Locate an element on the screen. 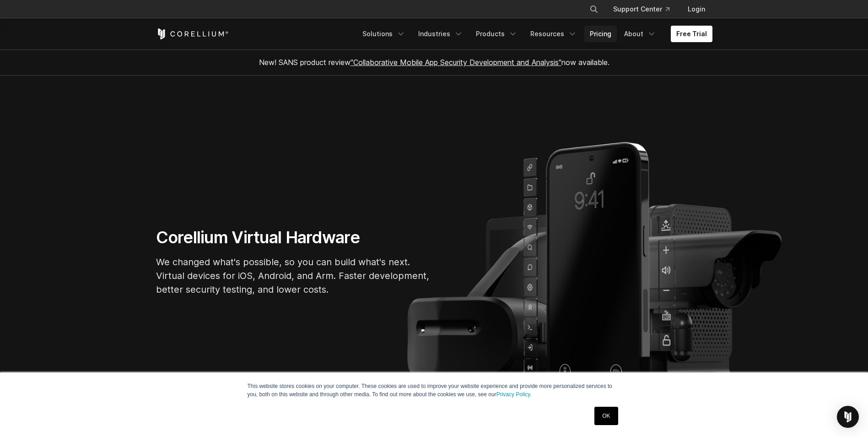 Image resolution: width=868 pixels, height=437 pixels. a: Corellium Home is located at coordinates (192, 34).